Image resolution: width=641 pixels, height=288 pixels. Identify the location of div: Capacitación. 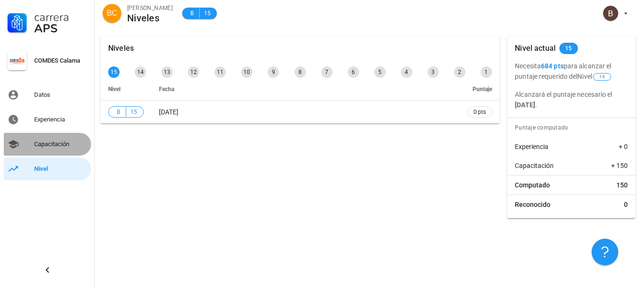
(61, 144).